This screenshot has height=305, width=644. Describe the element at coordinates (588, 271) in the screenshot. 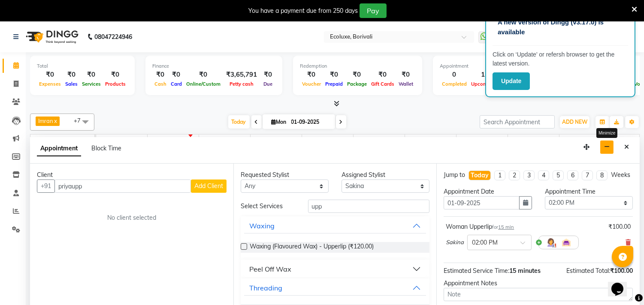

I see `span: Estimated Total:` at that location.